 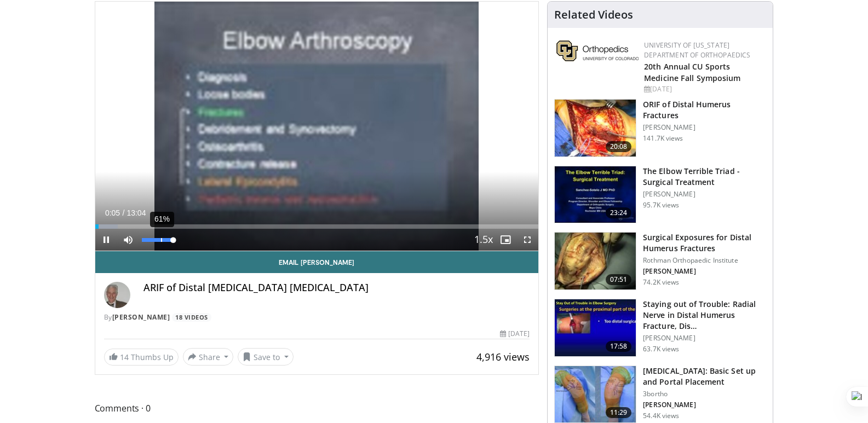 What do you see at coordinates (661, 205) in the screenshot?
I see `p: 95.7K views` at bounding box center [661, 205].